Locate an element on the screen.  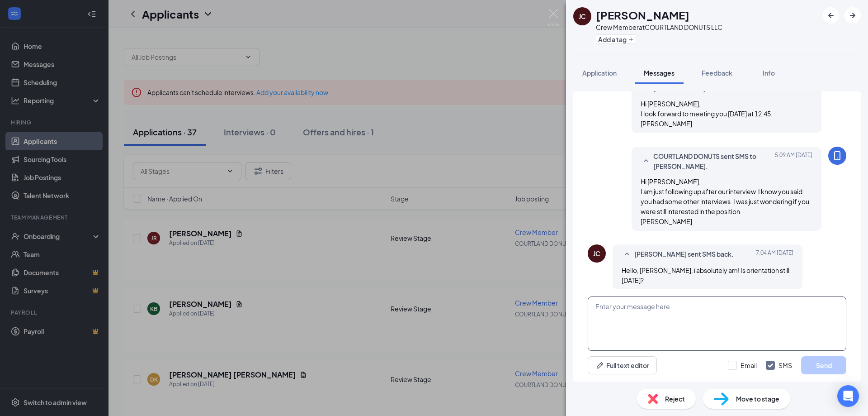
button: ArrowRight is located at coordinates (853, 15).